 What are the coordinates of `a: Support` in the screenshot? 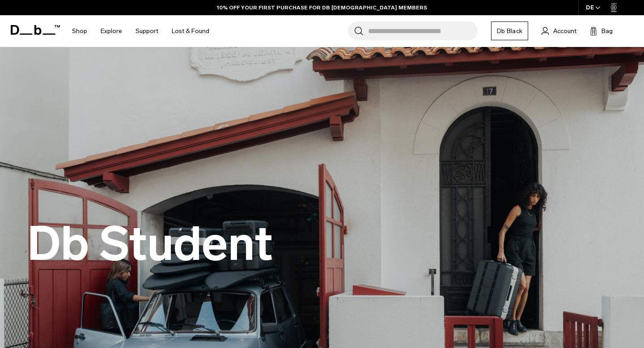 It's located at (147, 31).